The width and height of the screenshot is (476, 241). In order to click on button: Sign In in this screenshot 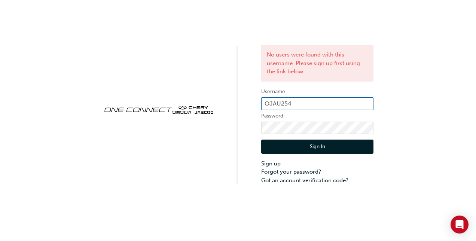, I will do `click(318, 147)`.